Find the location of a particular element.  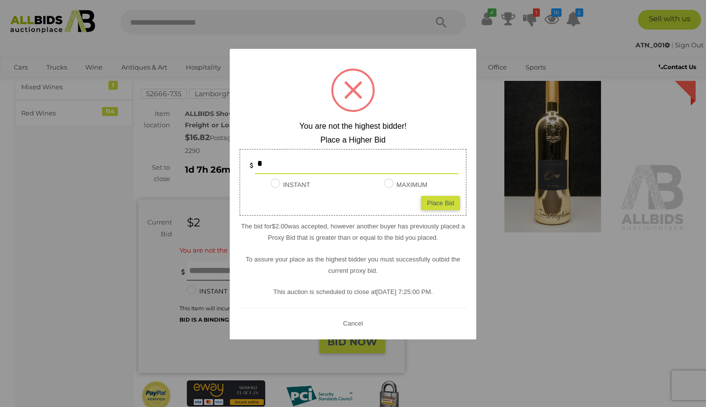

p: To assure your place as the highest bidder you must successfully outbid the current proxy bid. is located at coordinates (353, 264).